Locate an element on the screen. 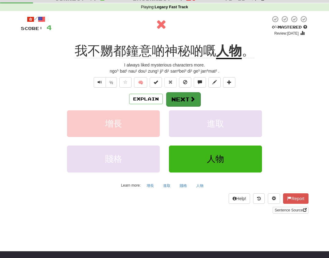 The image size is (329, 258). span: 0 % is located at coordinates (275, 27).